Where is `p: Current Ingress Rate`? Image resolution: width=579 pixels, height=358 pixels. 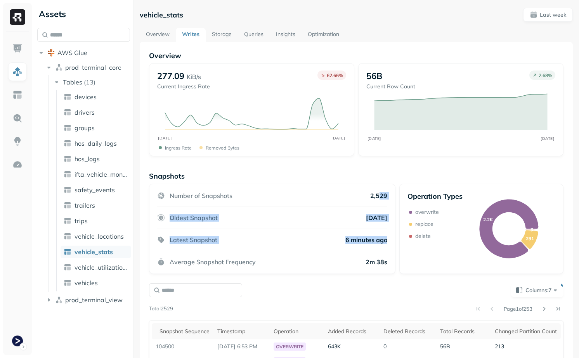
p: Current Ingress Rate is located at coordinates (183, 86).